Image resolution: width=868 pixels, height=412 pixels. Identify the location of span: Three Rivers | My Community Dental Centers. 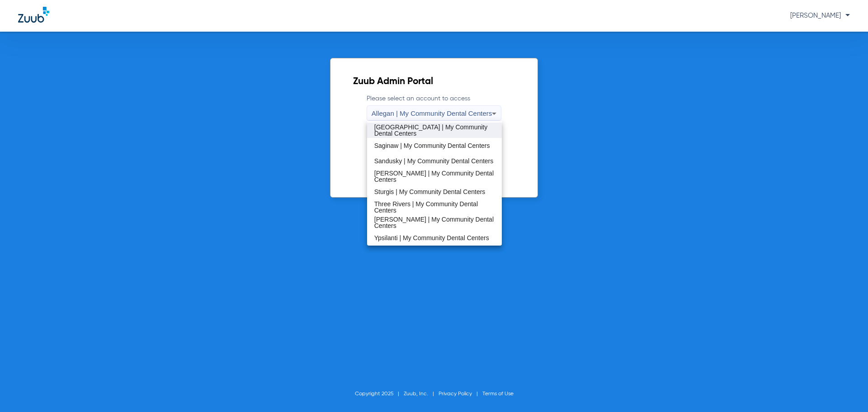
(434, 207).